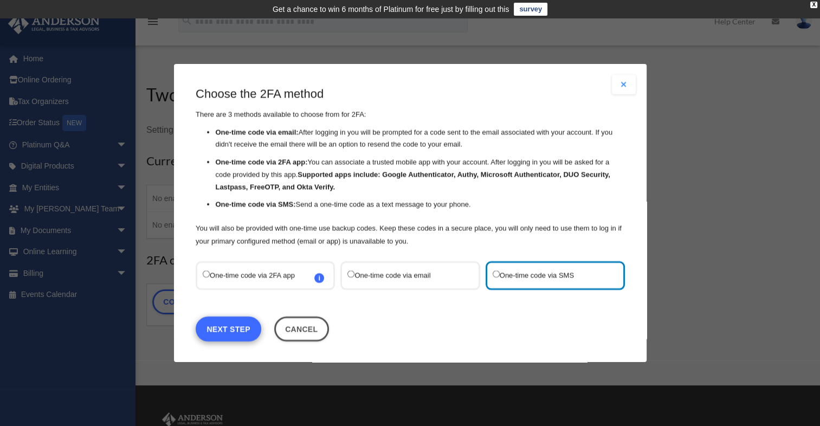  Describe the element at coordinates (351, 273) in the screenshot. I see `input: One-time code via email` at that location.